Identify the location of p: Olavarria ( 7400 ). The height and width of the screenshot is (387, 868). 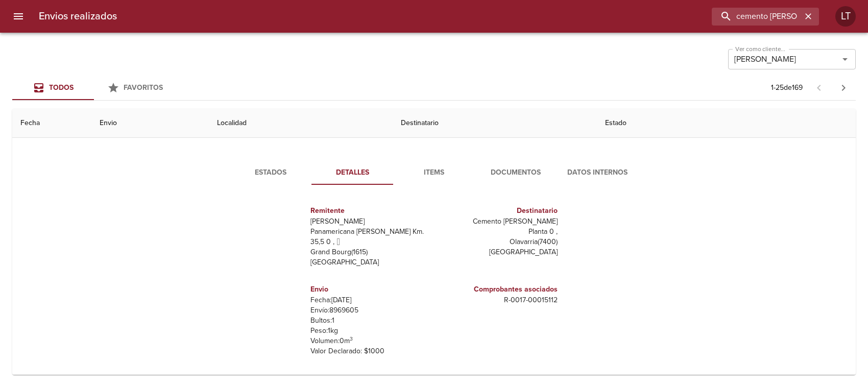
(498, 241).